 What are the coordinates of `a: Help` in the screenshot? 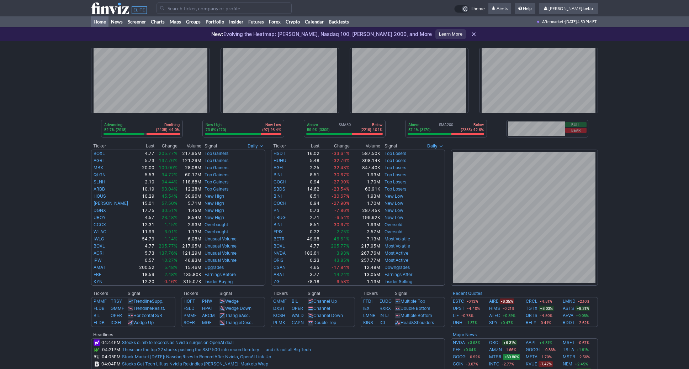 It's located at (525, 9).